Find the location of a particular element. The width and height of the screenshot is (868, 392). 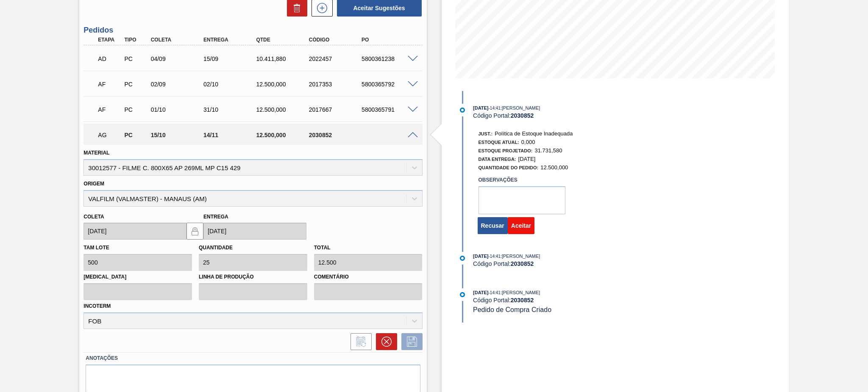

div: 2030852 is located at coordinates (336, 135).